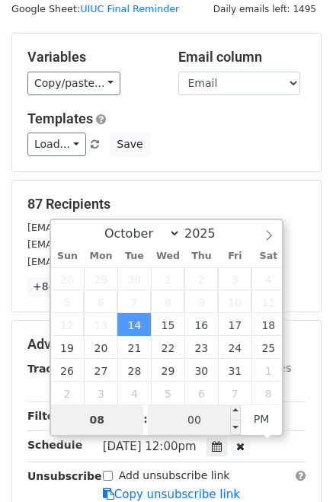  Describe the element at coordinates (235, 371) in the screenshot. I see `span: October 31, 2025` at that location.